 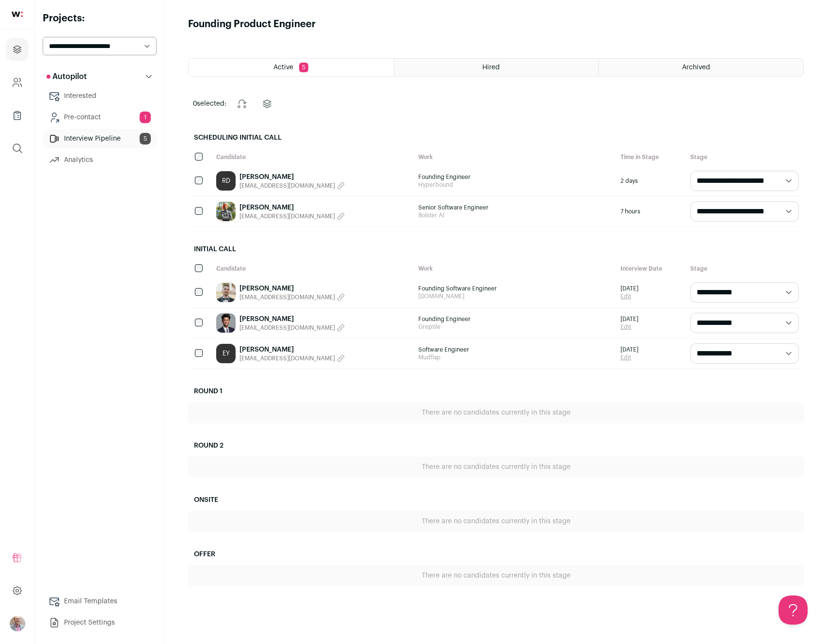 I want to click on span: Archived, so click(x=696, y=67).